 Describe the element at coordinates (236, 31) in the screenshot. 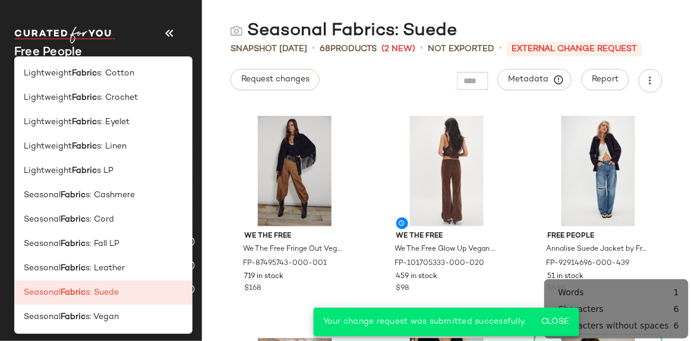

I see `img: svg%3e` at that location.